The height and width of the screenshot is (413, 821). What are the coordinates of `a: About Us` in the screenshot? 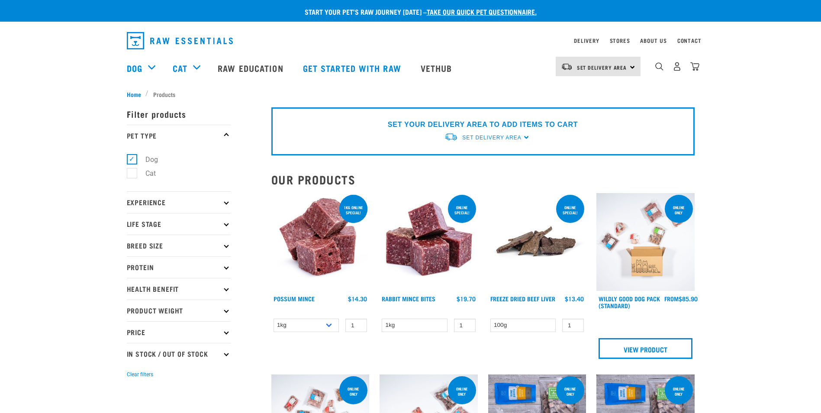 It's located at (653, 40).